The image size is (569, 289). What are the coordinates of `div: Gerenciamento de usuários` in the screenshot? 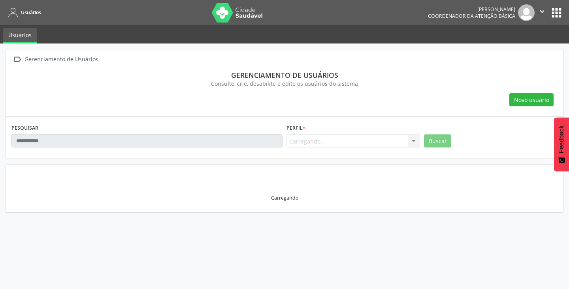 It's located at (284, 75).